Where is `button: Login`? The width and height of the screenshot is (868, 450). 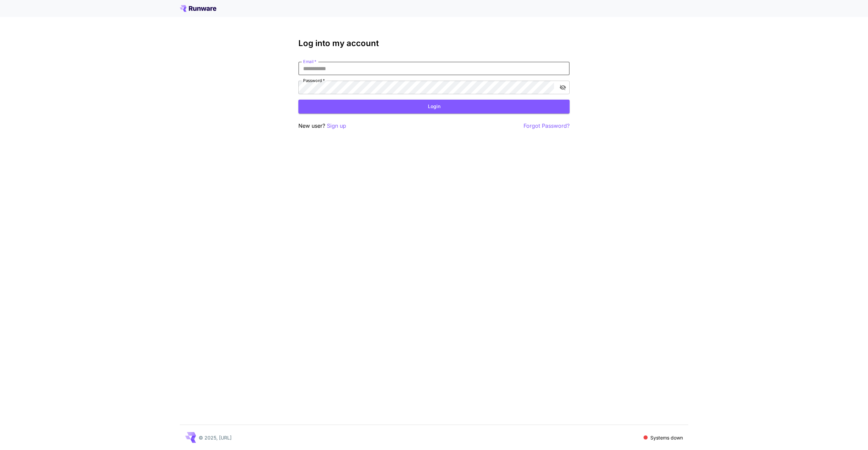
button: Login is located at coordinates (434, 106).